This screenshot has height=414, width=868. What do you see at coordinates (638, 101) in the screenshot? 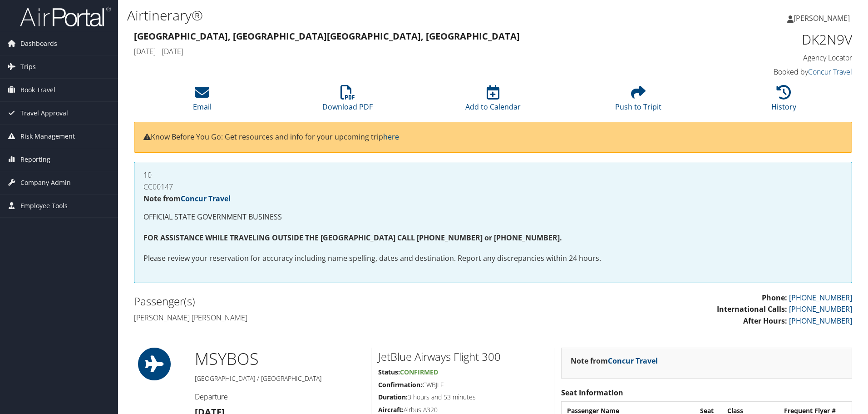
I see `a: Push to Tripit` at bounding box center [638, 101].